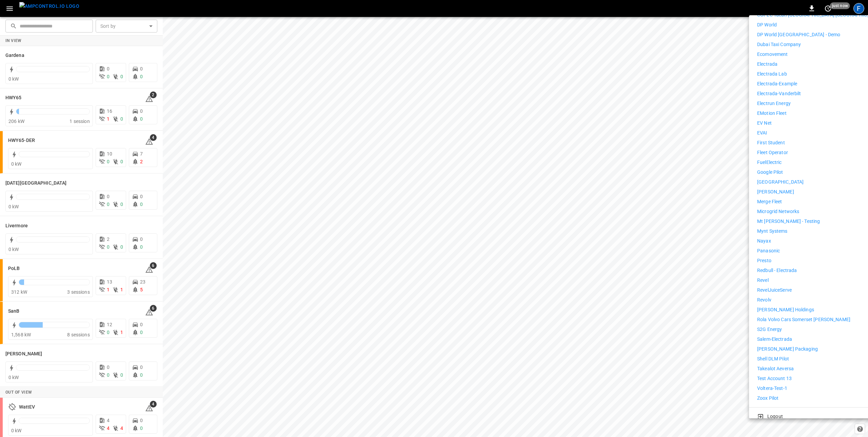 This screenshot has width=868, height=437. What do you see at coordinates (770, 172) in the screenshot?
I see `p: Google Pilot` at bounding box center [770, 172].